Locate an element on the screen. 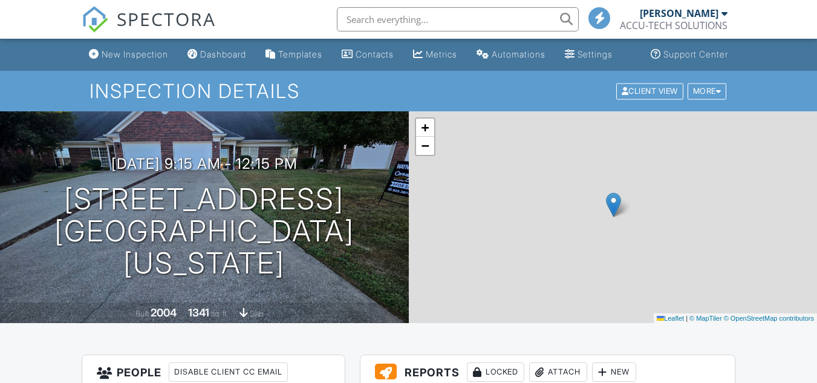 The width and height of the screenshot is (817, 383). div: Templates is located at coordinates (300, 54).